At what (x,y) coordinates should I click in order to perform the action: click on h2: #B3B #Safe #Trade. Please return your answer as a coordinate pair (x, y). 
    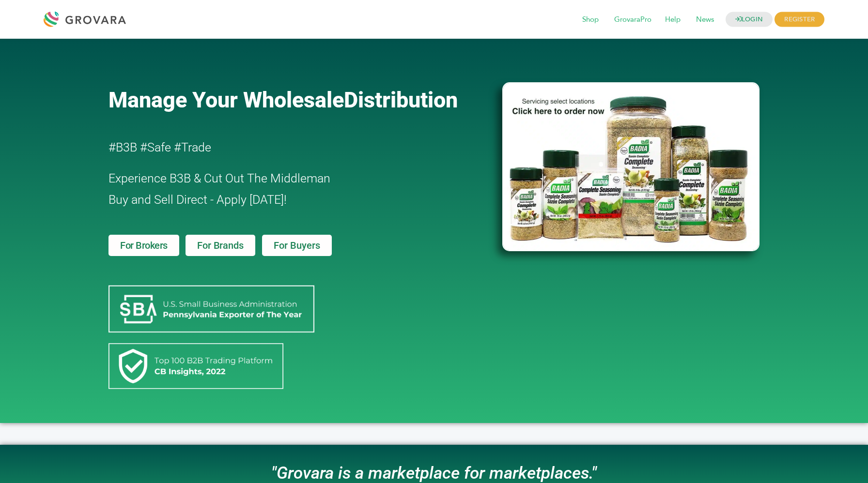
    Looking at the image, I should click on (277, 148).